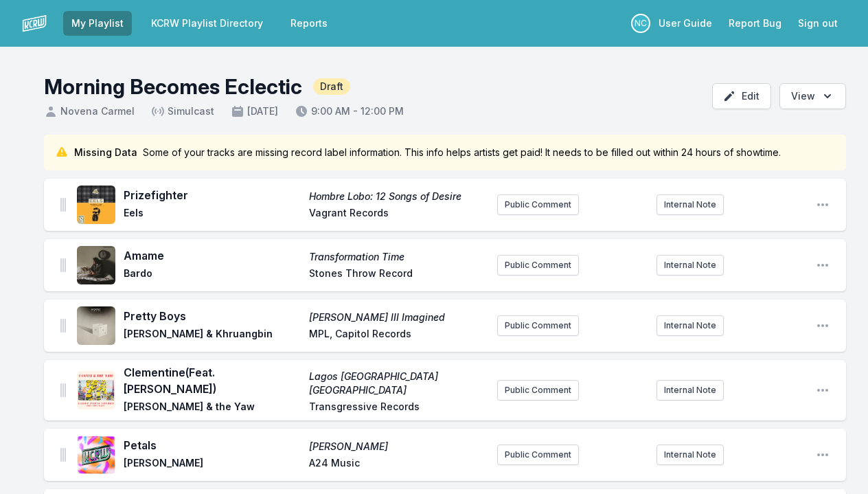  I want to click on span: Vagrant Records, so click(398, 214).